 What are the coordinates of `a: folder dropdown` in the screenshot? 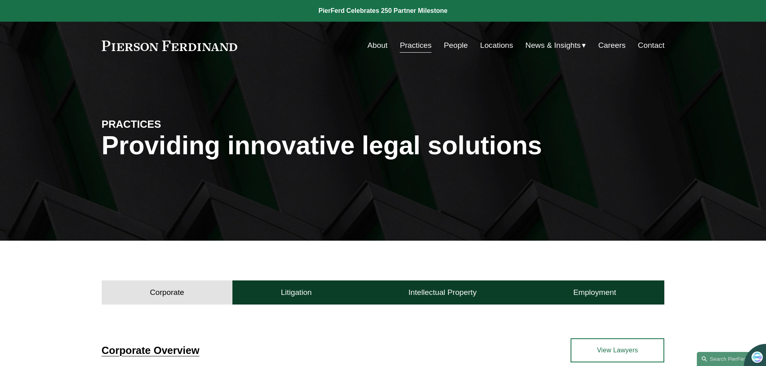 It's located at (556, 45).